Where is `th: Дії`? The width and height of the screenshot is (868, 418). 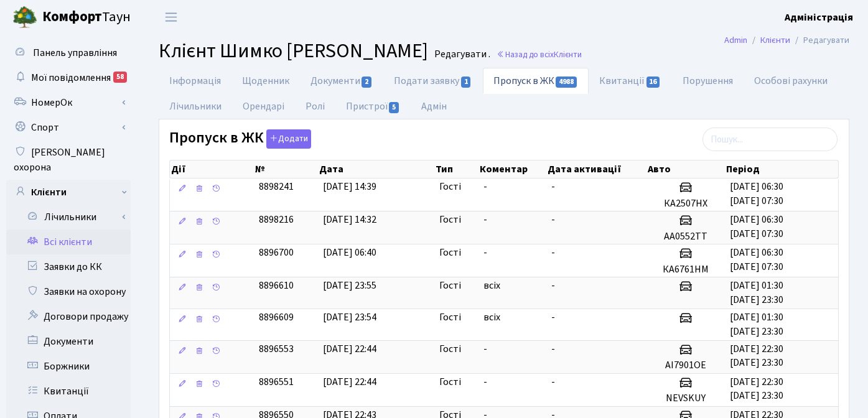
th: Дії is located at coordinates (211, 169).